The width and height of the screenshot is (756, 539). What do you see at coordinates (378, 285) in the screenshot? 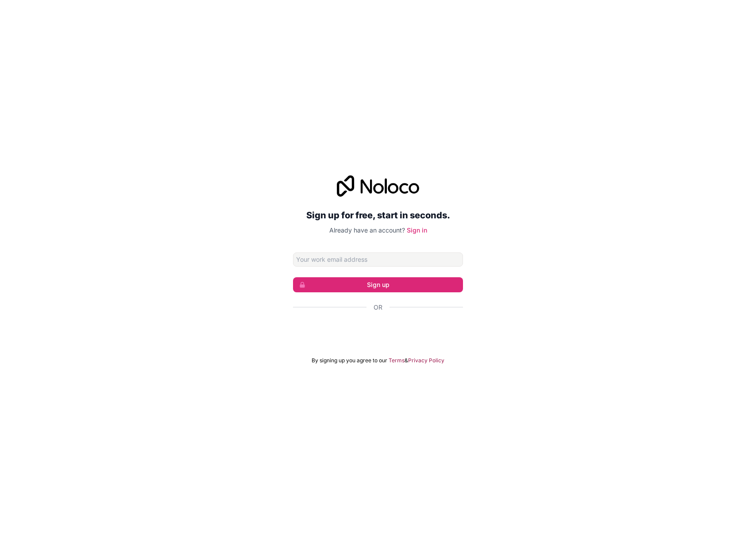
I see `button: Sign up` at bounding box center [378, 285].